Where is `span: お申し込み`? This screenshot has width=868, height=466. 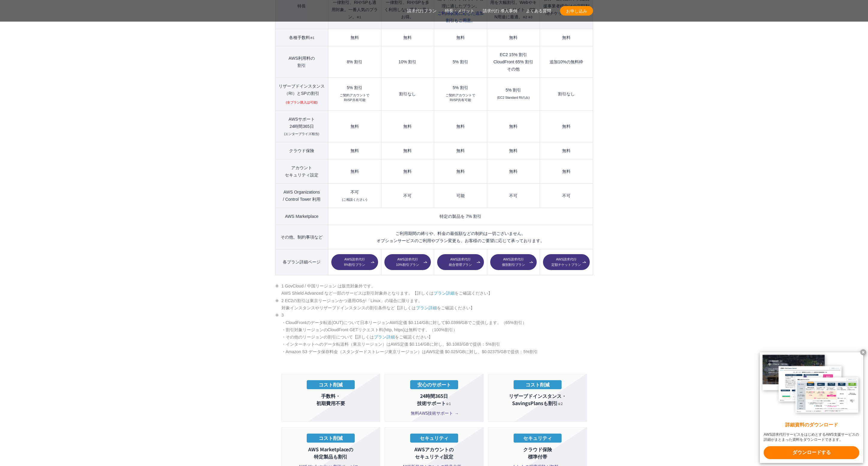
span: お申し込み is located at coordinates (576, 11).